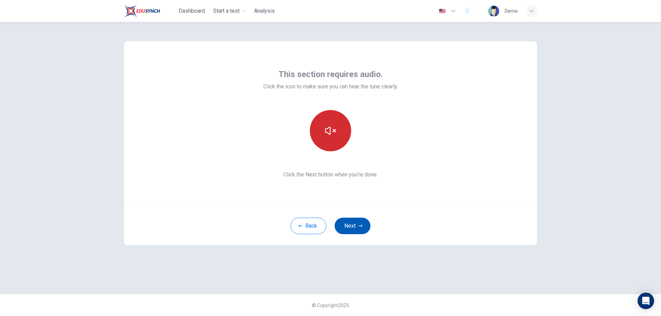 The height and width of the screenshot is (316, 661). What do you see at coordinates (192, 11) in the screenshot?
I see `span: Dashboard` at bounding box center [192, 11].